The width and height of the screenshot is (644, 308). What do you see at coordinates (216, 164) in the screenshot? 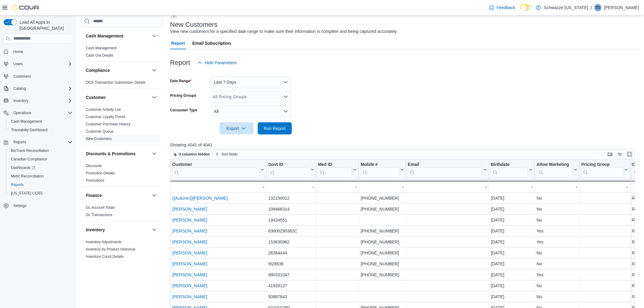
I see `div: Customer` at bounding box center [216, 164].